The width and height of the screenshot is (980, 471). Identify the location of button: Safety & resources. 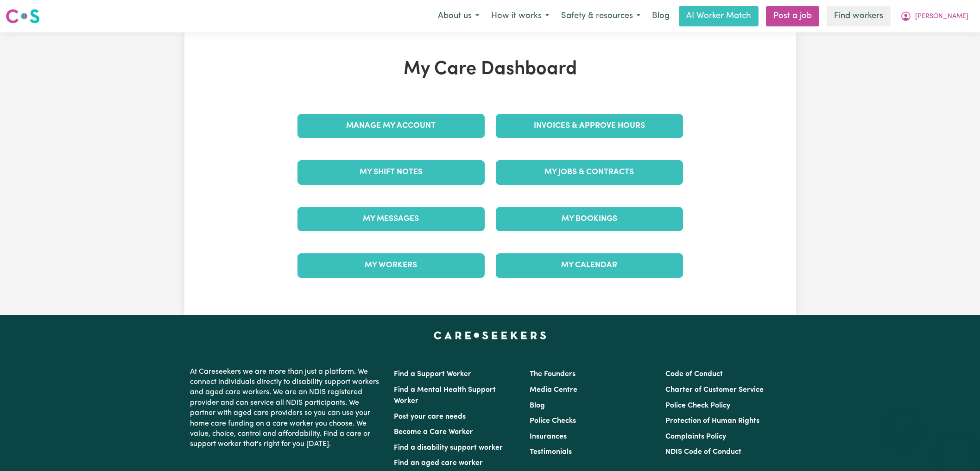
(600, 16).